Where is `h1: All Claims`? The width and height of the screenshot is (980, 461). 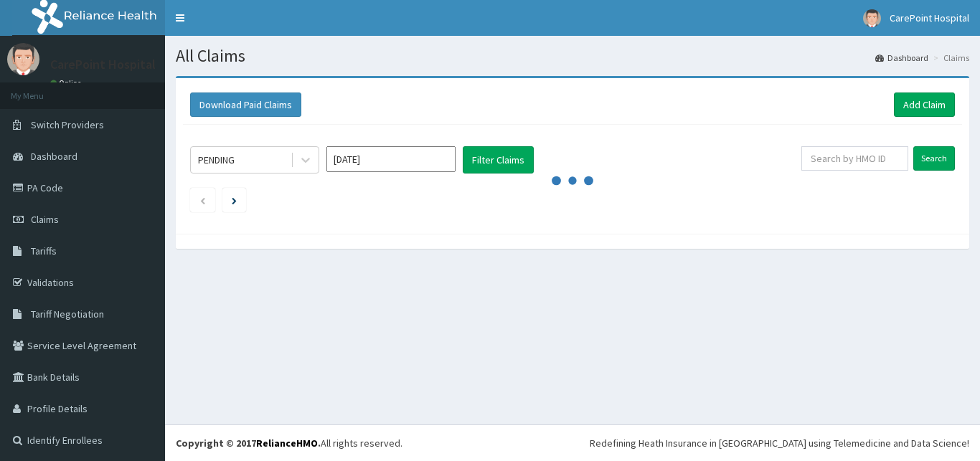 h1: All Claims is located at coordinates (572, 56).